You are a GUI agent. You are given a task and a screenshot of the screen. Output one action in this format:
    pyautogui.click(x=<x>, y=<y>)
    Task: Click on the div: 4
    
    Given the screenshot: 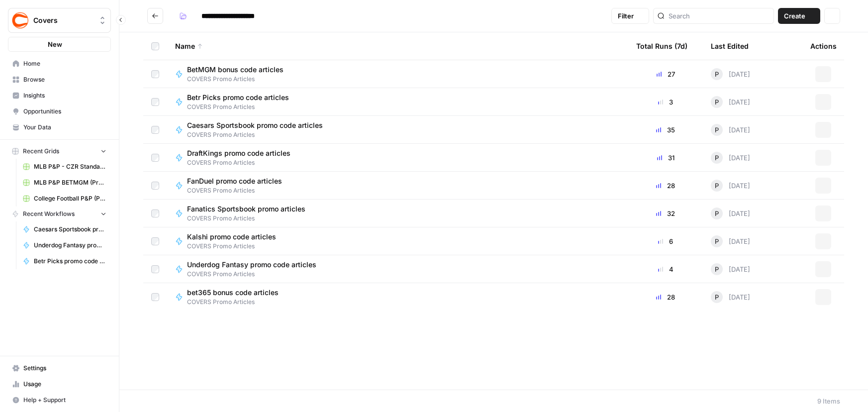 What is the action you would take?
    pyautogui.click(x=666, y=269)
    